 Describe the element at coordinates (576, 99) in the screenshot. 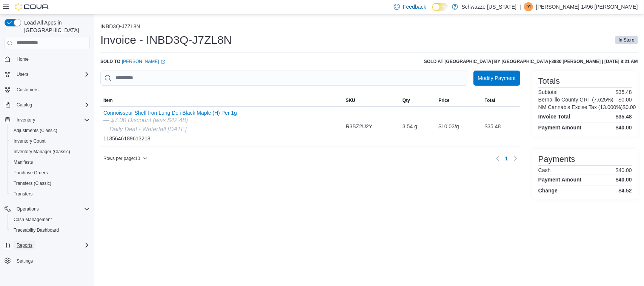

I see `h6: Bernalillo County GRT (7.625%)` at that location.